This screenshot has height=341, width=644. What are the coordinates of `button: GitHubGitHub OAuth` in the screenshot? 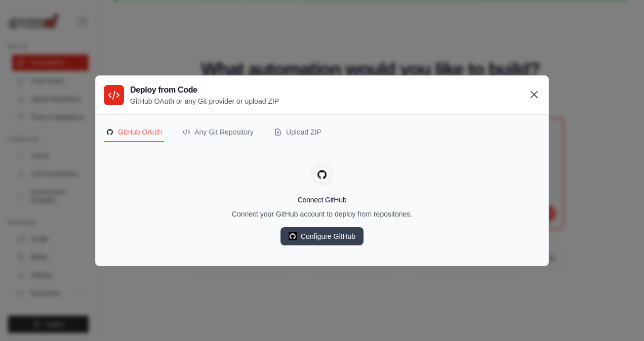 It's located at (134, 133).